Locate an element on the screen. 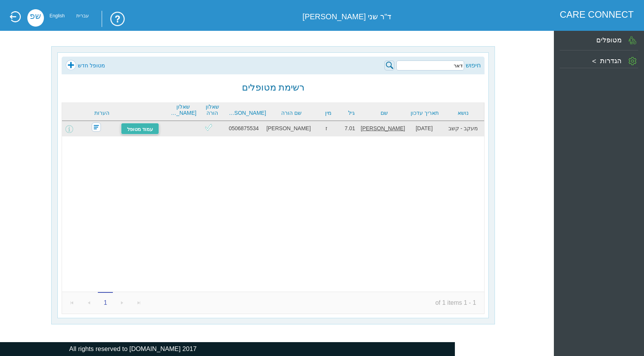 The image size is (644, 356). a: מין is located at coordinates (328, 113).